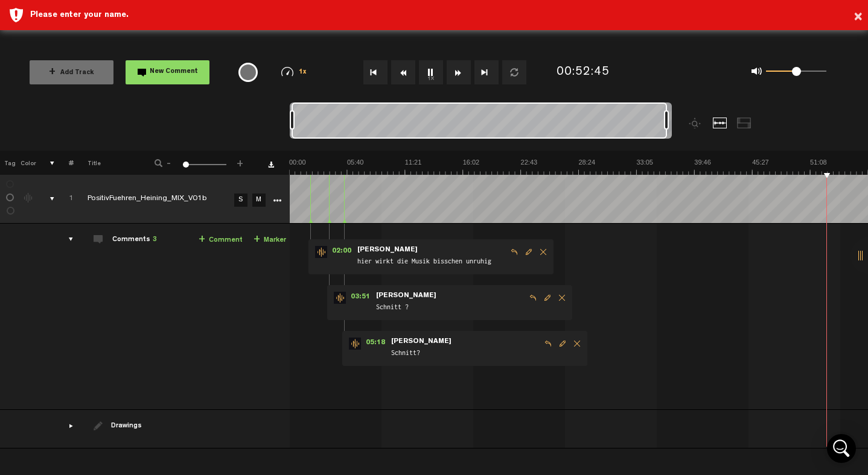 This screenshot has height=475, width=868. What do you see at coordinates (135, 240) in the screenshot?
I see `div: Comments` at bounding box center [135, 240].